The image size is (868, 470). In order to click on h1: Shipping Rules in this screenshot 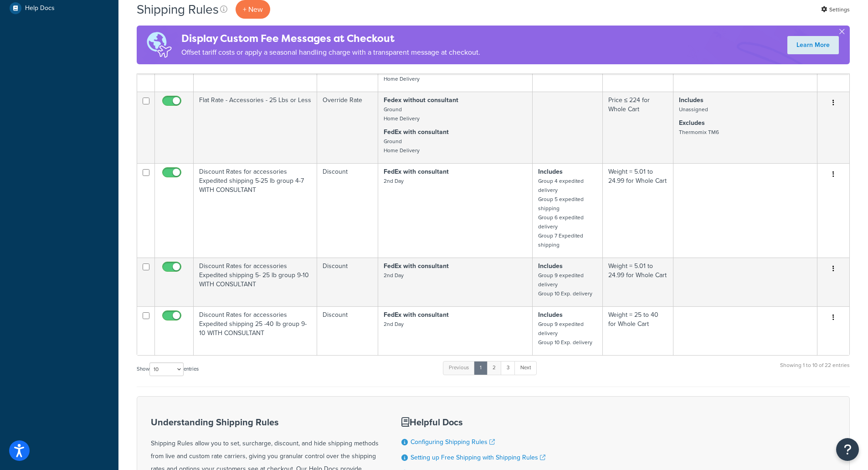, I will do `click(178, 9)`.